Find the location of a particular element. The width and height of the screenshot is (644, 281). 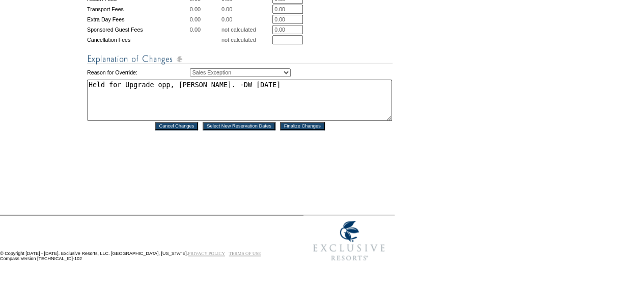

input: Cancel Changes is located at coordinates (176, 126).